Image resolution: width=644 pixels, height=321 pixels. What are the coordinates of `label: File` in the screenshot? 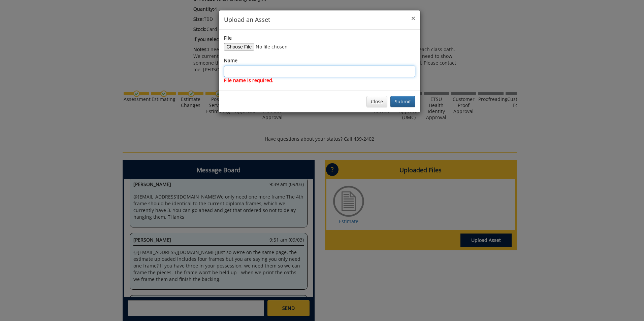 It's located at (228, 38).